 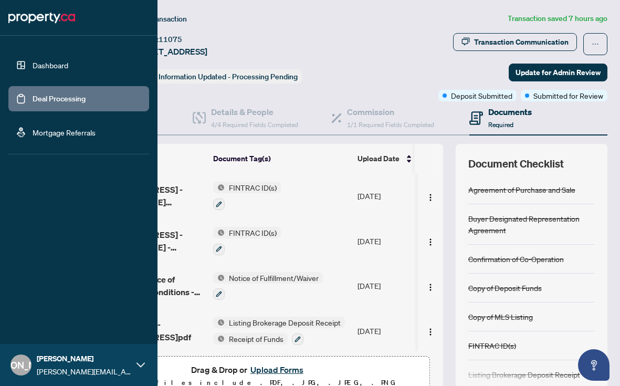 I want to click on a: Dashboard, so click(x=50, y=65).